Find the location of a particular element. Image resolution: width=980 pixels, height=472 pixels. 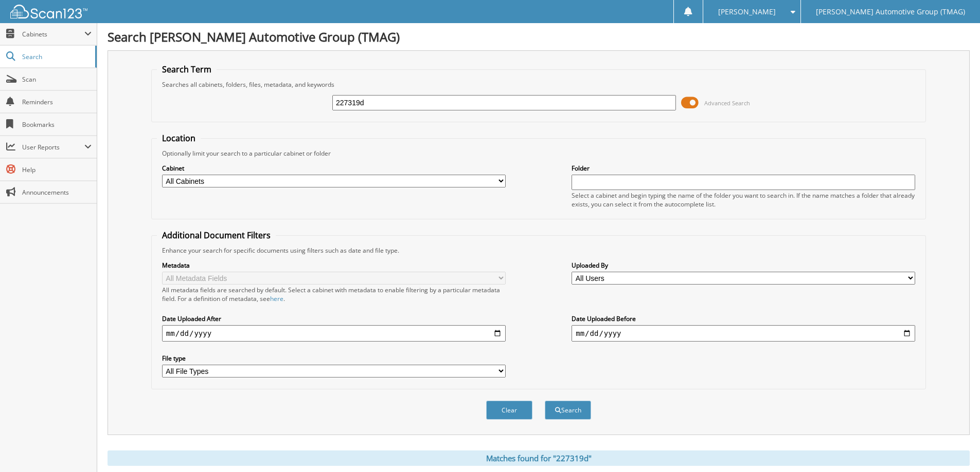

input: start is located at coordinates (334, 334).